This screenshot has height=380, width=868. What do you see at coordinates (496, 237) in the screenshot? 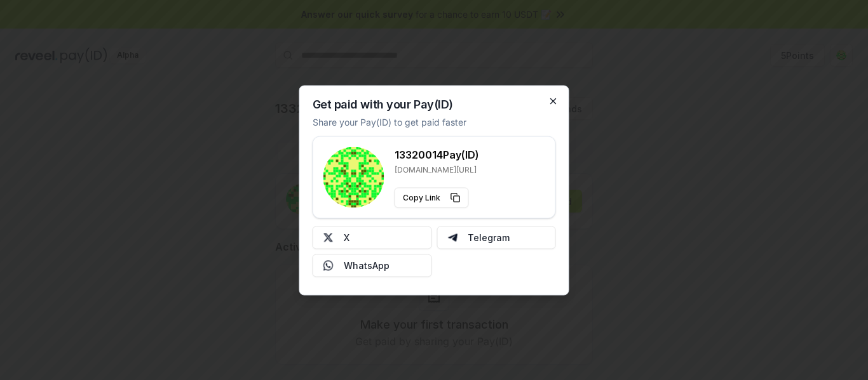
I see `button: Telegram` at bounding box center [496, 237].